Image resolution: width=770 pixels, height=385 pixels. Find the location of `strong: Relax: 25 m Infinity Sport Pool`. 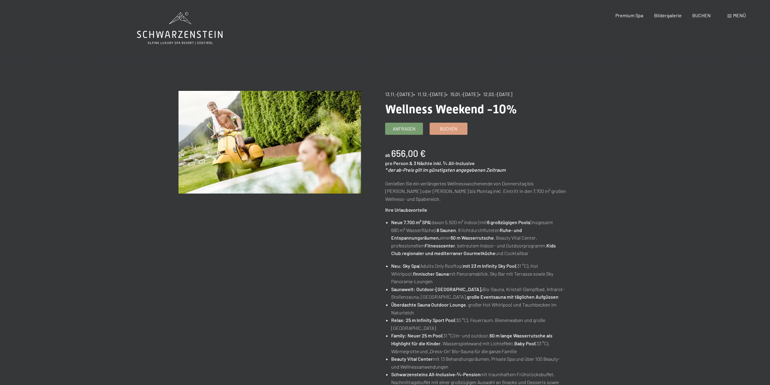

strong: Relax: 25 m Infinity Sport Pool is located at coordinates (423, 319).